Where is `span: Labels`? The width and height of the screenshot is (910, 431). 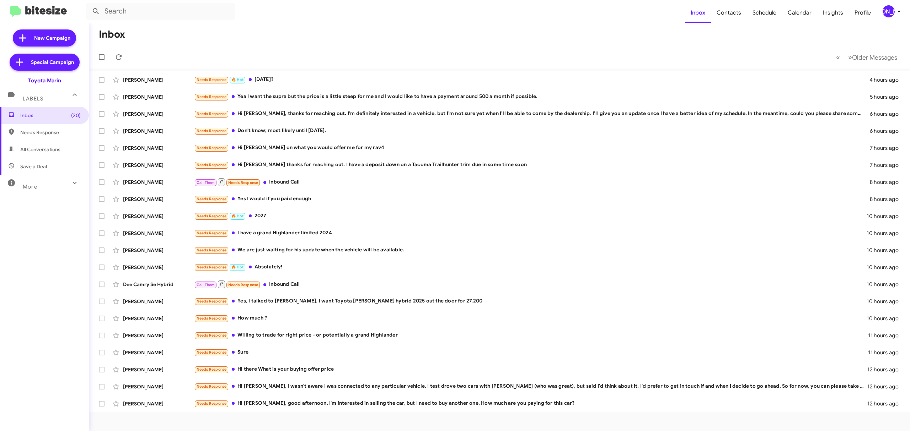 span: Labels is located at coordinates (33, 99).